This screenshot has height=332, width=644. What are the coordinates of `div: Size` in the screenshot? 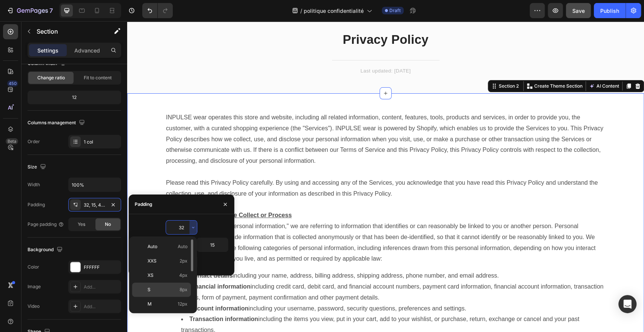 It's located at (37, 167).